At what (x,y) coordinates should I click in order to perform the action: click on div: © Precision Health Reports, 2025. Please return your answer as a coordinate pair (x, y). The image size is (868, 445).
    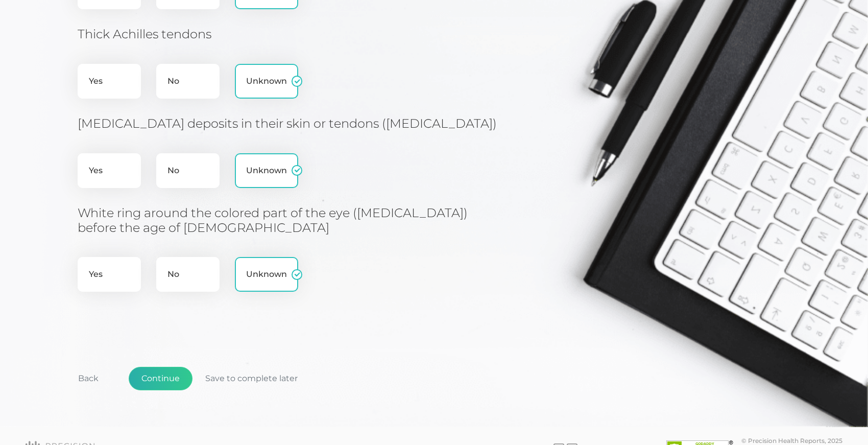
    Looking at the image, I should click on (792, 441).